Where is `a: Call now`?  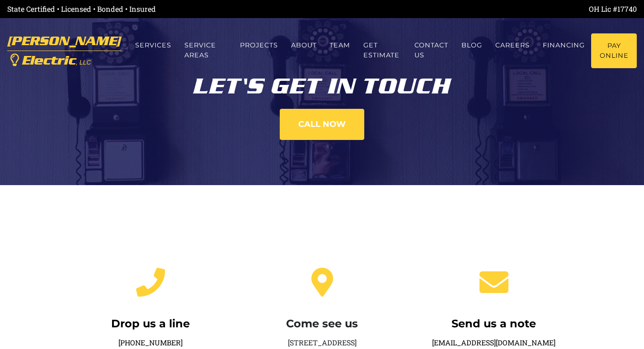 a: Call now is located at coordinates (322, 124).